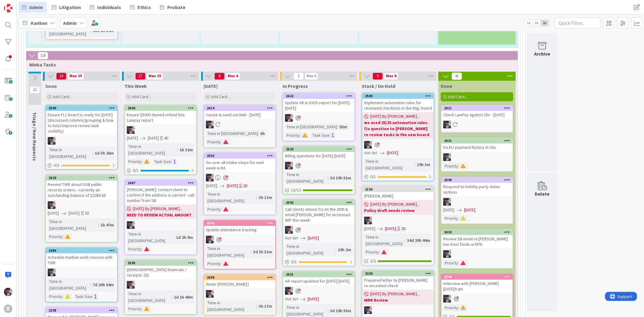 The image size is (644, 317). I want to click on span: Litigation, so click(70, 7).